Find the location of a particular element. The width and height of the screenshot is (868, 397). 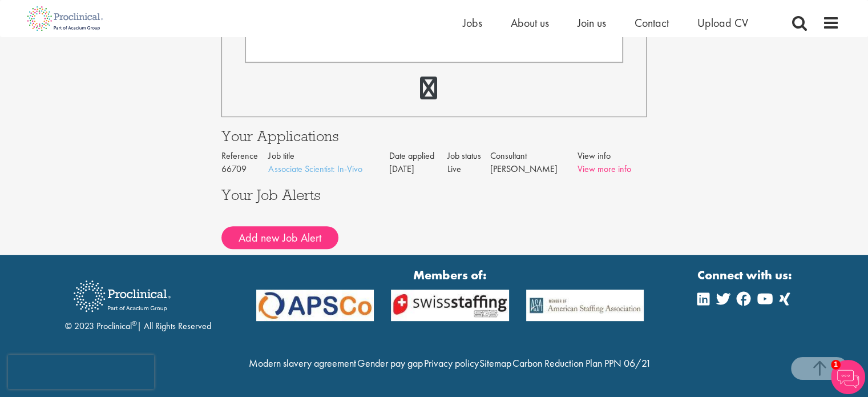

td: Live is located at coordinates (469, 169).